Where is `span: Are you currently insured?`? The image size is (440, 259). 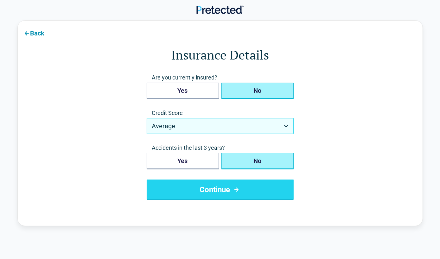 span: Are you currently insured? is located at coordinates (220, 78).